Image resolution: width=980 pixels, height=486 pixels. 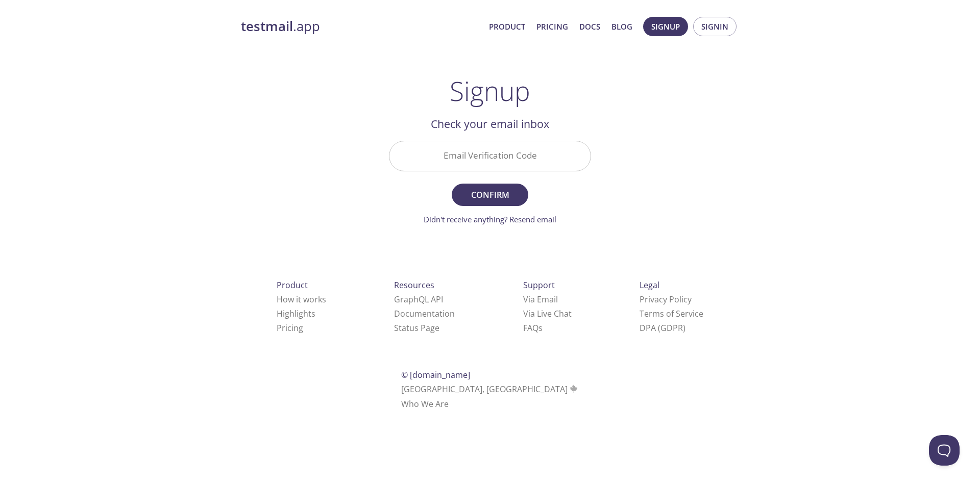 I want to click on a: Documentation, so click(x=424, y=314).